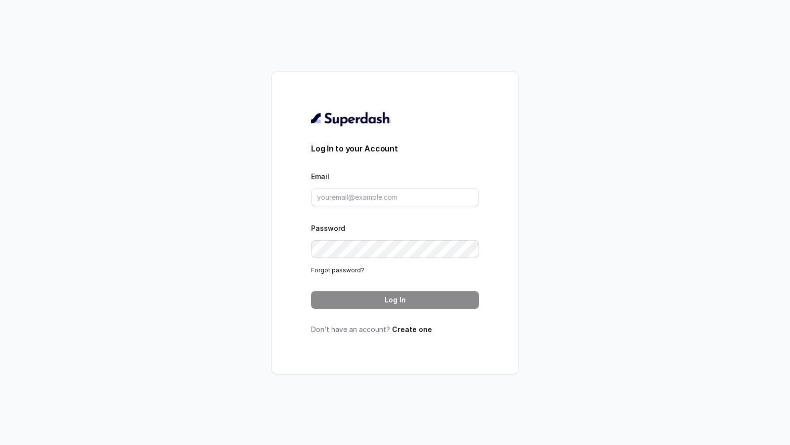 This screenshot has width=790, height=445. Describe the element at coordinates (320, 176) in the screenshot. I see `label: Email` at that location.